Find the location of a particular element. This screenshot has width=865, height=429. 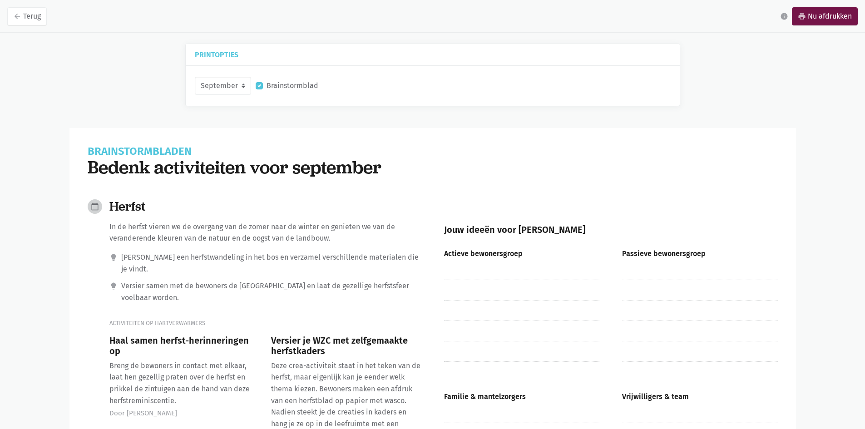

a: arrow_backTerug is located at coordinates (27, 16).